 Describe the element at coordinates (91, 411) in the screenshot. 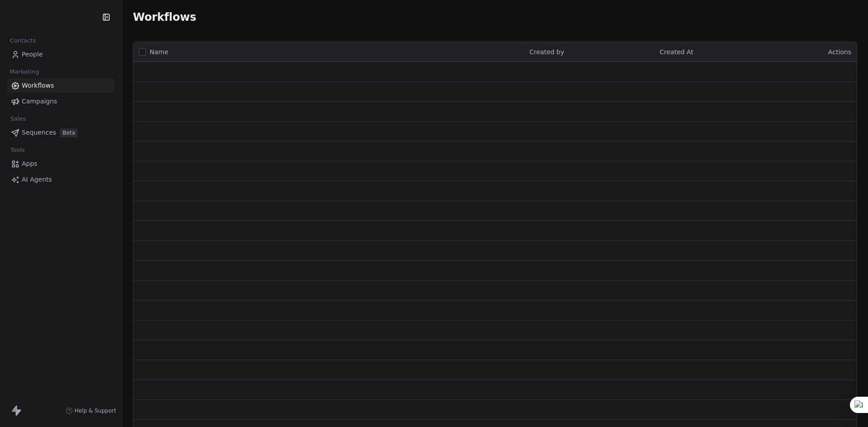

I see `a: Help & Support` at that location.